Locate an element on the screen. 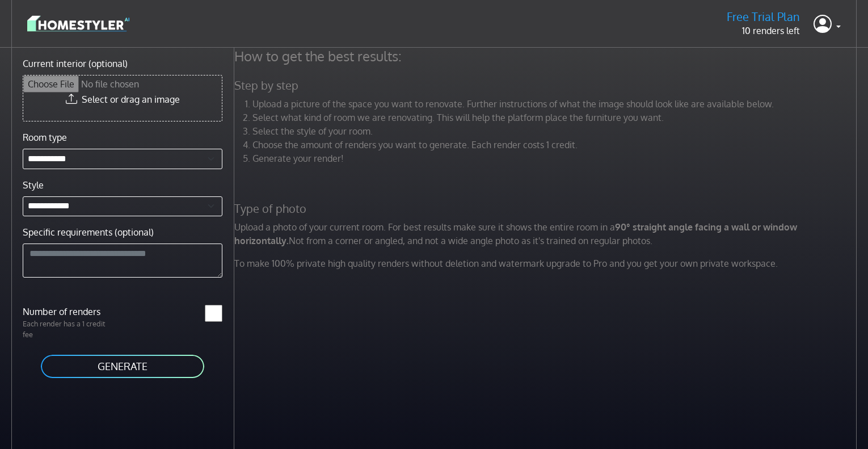  li: Select the style of your room. is located at coordinates (556, 131).